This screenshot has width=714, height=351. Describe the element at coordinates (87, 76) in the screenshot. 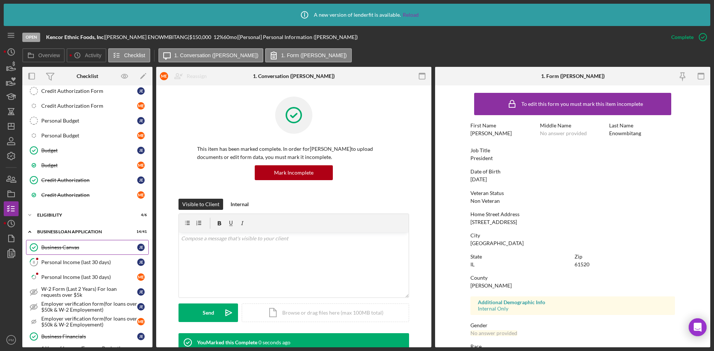

I see `div: Checklist` at that location.